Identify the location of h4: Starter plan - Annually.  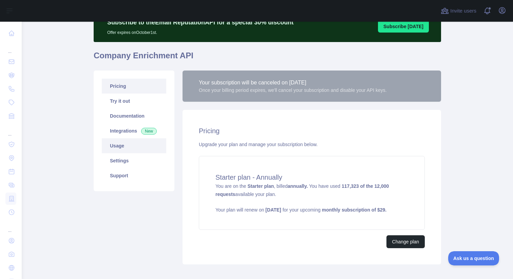
(312, 178).